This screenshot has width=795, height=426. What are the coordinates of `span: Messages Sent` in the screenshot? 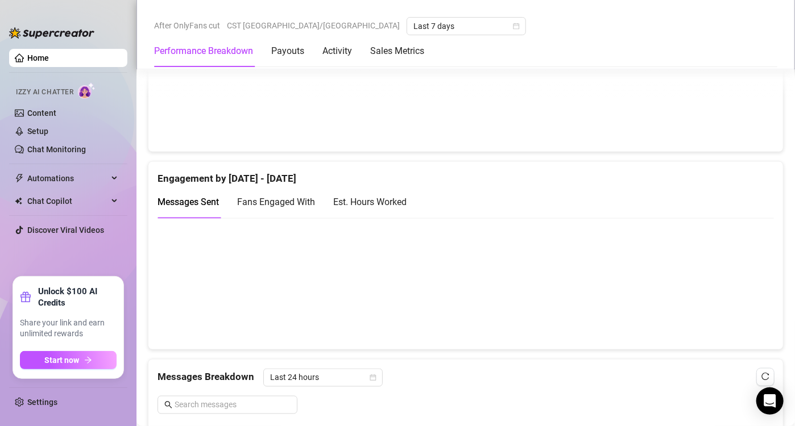 It's located at (188, 202).